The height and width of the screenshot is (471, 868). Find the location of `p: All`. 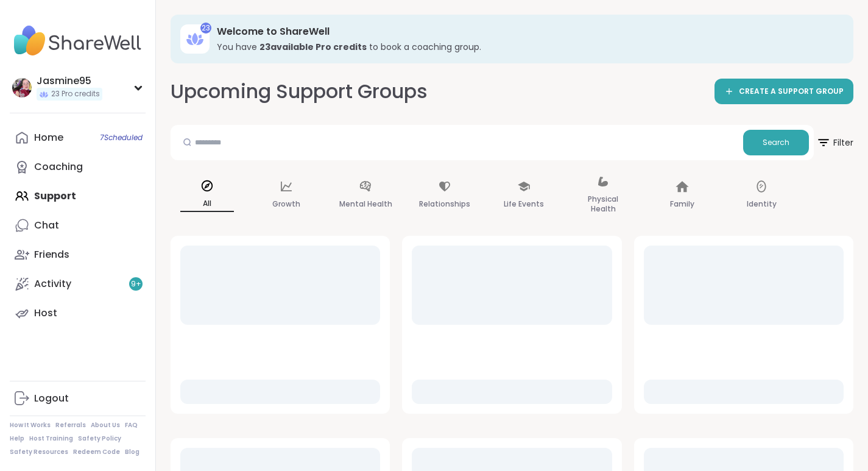

p: All is located at coordinates (207, 204).